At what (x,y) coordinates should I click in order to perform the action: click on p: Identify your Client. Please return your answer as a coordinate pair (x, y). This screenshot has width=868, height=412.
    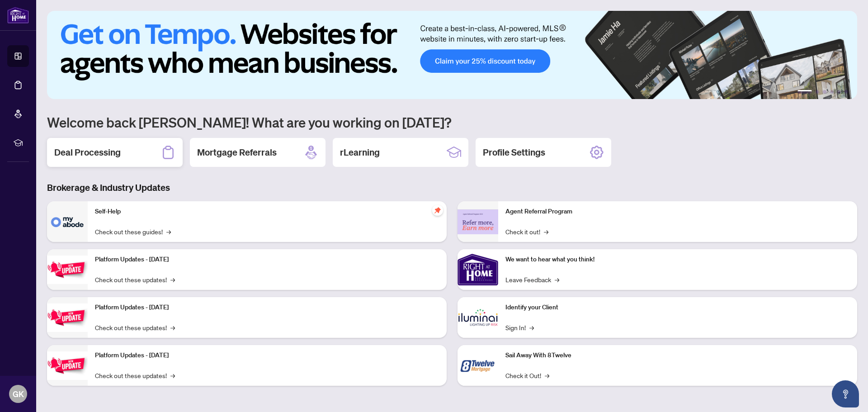
    Looking at the image, I should click on (678, 308).